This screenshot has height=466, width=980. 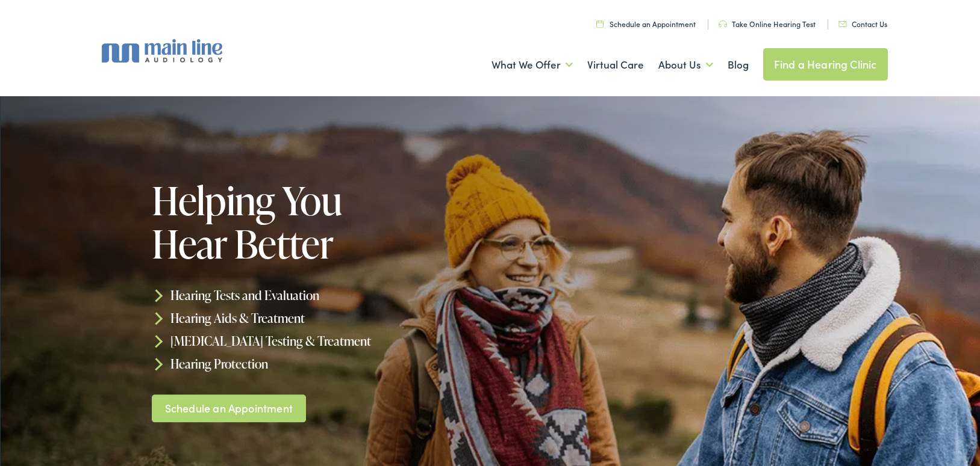 I want to click on a: About Us, so click(x=685, y=65).